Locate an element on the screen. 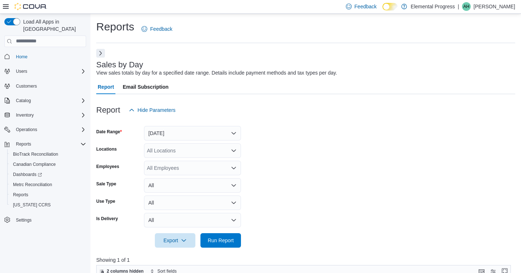 The height and width of the screenshot is (273, 521). a: Settings is located at coordinates (24, 220).